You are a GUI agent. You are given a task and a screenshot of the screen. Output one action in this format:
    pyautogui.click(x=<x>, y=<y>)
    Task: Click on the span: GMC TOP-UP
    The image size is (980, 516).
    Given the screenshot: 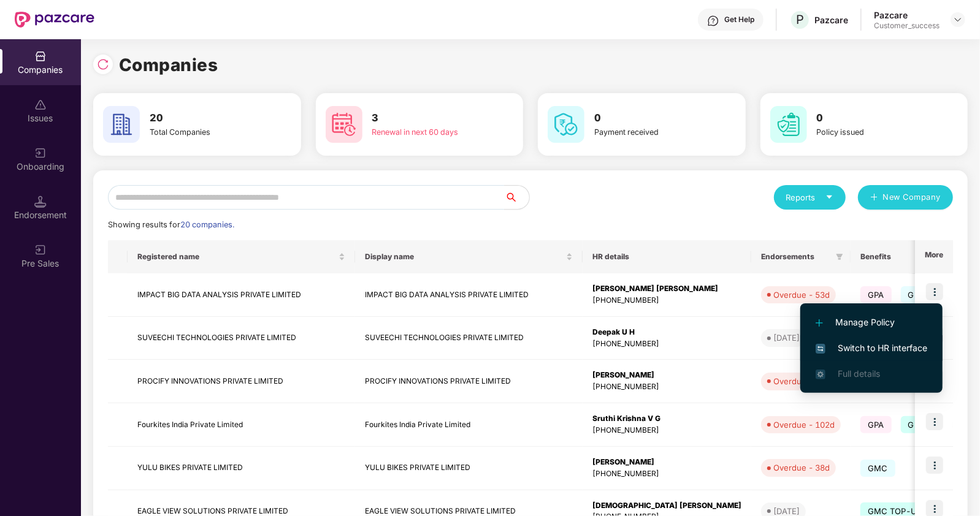 What is the action you would take?
    pyautogui.click(x=935, y=425)
    